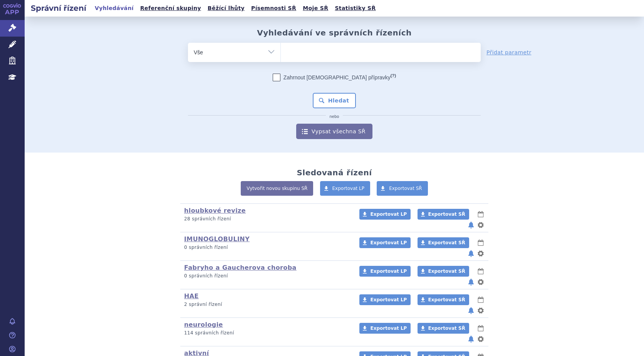 The height and width of the screenshot is (356, 644). Describe the element at coordinates (334, 117) in the screenshot. I see `i: nebo` at that location.